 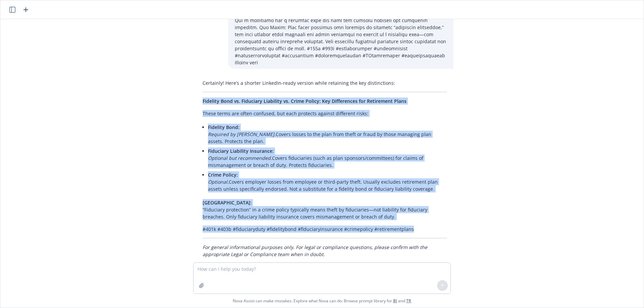 I want to click on a: BI, so click(x=395, y=301).